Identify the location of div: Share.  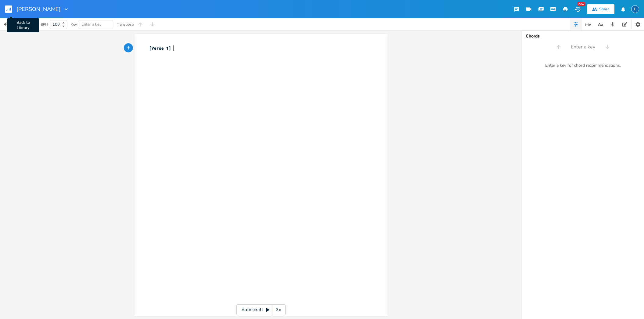
(604, 9).